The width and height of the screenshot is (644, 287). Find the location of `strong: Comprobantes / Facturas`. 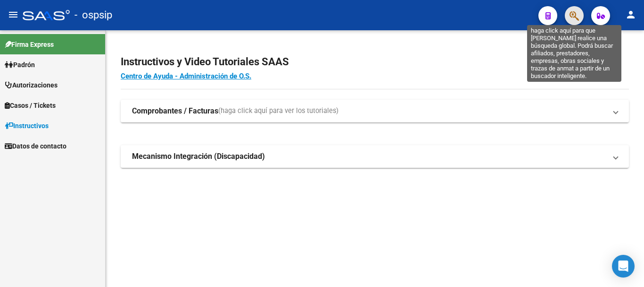

strong: Comprobantes / Facturas is located at coordinates (175, 111).